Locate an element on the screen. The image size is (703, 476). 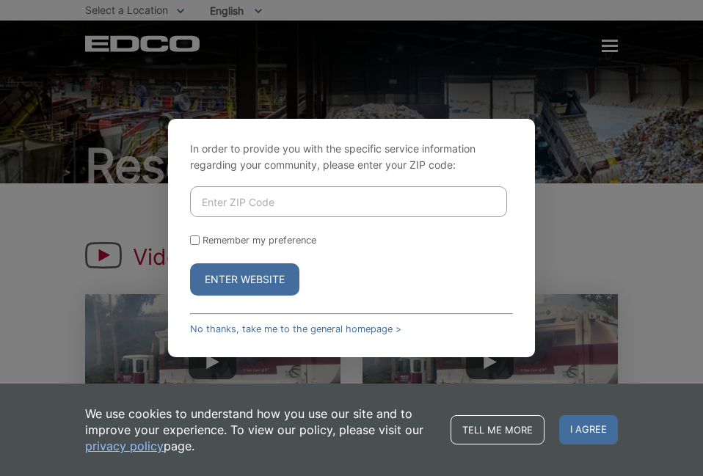
p: We use cookies to understand how you use our site and to improve your experience. To view our pol... is located at coordinates (261, 430).